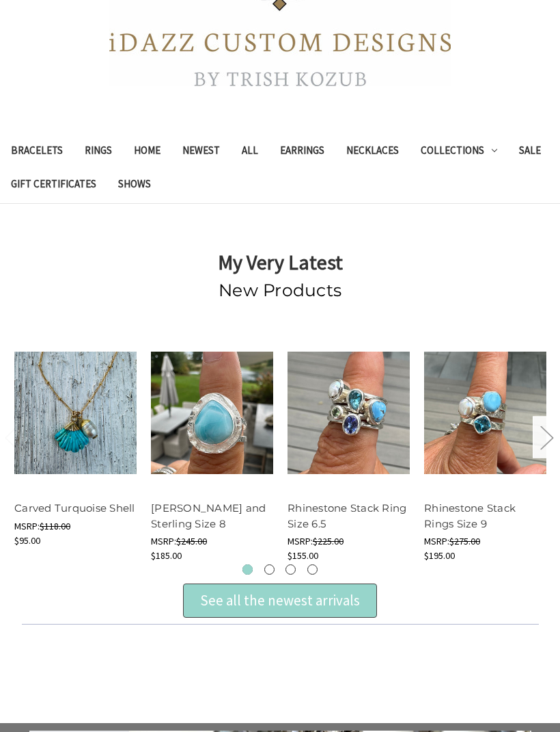 Image resolution: width=560 pixels, height=732 pixels. I want to click on img: Larimar and Sterling Size 8, so click(212, 412).